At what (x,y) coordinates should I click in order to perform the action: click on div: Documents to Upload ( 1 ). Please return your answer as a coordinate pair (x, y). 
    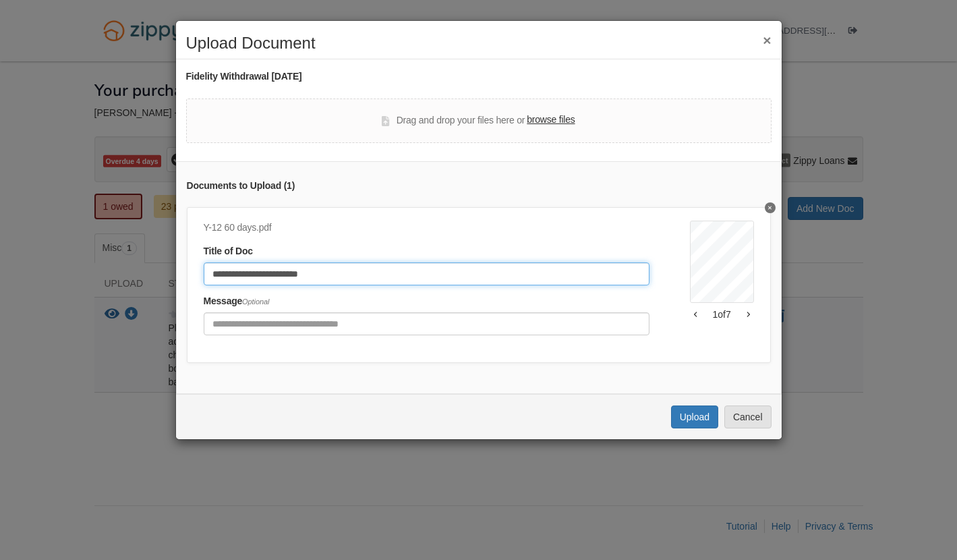
    Looking at the image, I should click on (478, 186).